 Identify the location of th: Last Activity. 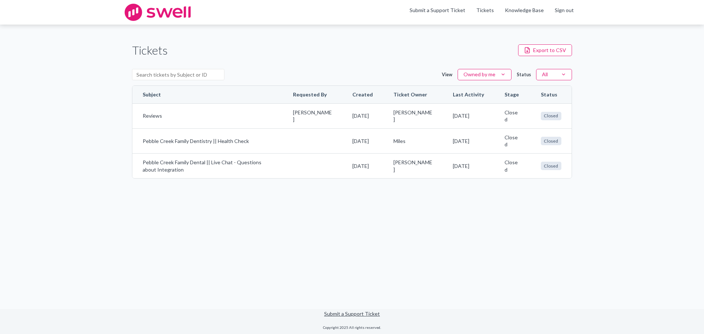
(469, 95).